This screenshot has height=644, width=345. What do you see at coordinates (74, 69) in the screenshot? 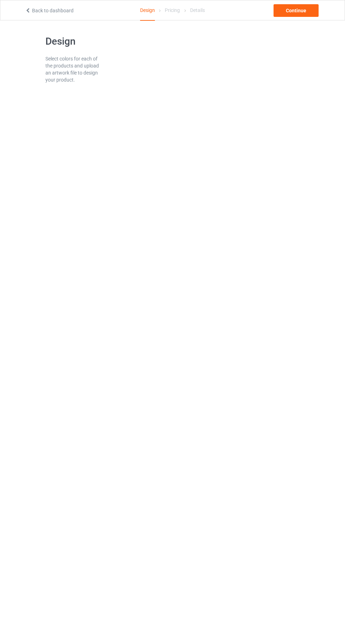
I see `div: Select colors for each of the products and upload an artwork file to design your product.` at bounding box center [74, 69].